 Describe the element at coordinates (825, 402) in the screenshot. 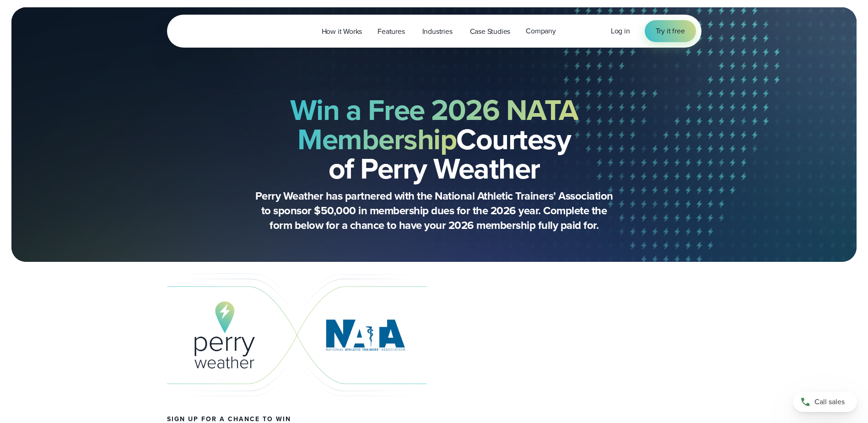

I see `a: Call sales` at that location.